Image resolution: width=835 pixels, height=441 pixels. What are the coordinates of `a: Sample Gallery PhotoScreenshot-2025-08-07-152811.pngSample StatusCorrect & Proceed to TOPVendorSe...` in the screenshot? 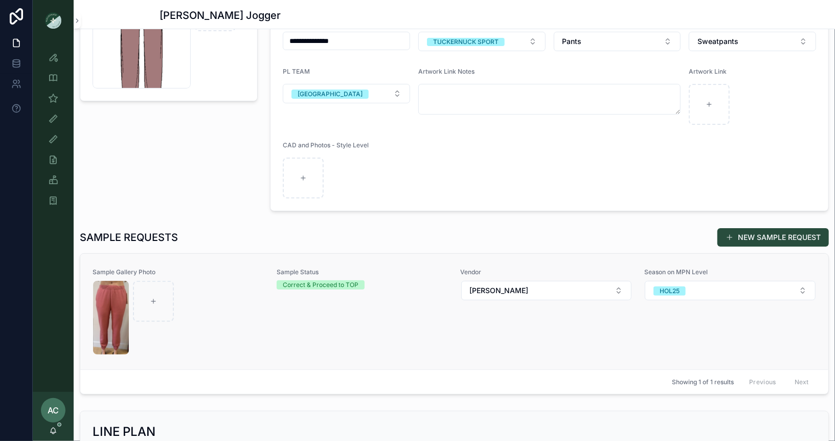 It's located at (454, 311).